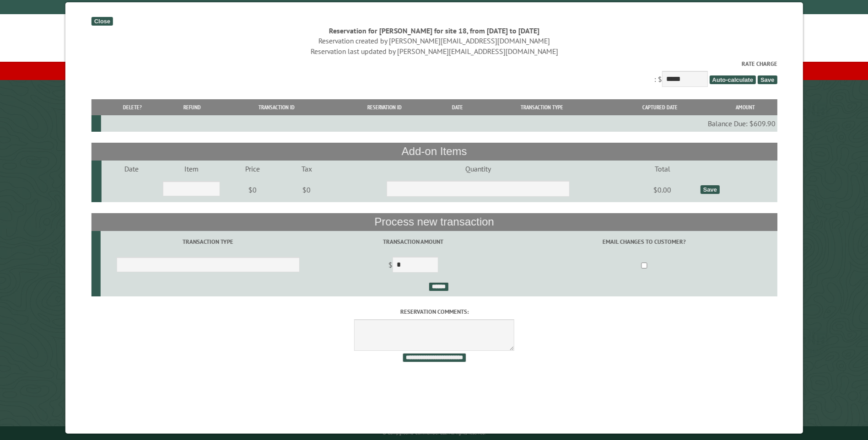  What do you see at coordinates (439, 124) in the screenshot?
I see `td: Balance Due: $609.90` at bounding box center [439, 124].